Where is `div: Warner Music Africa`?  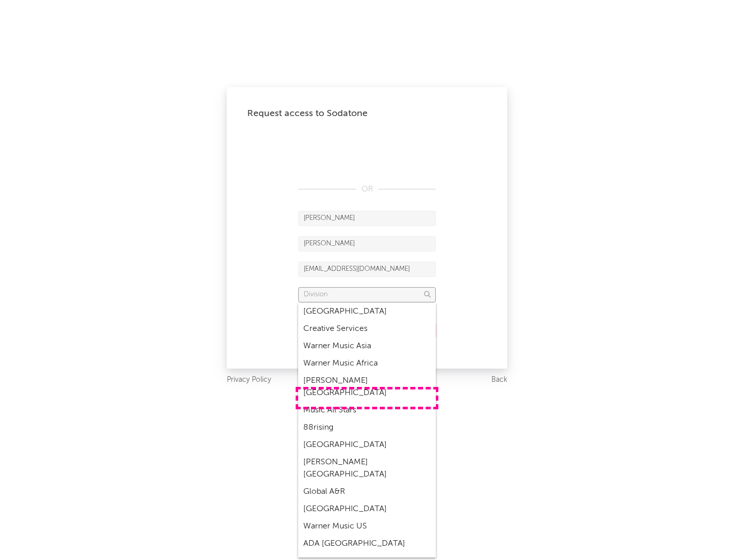
div: Warner Music Africa is located at coordinates (367, 363).